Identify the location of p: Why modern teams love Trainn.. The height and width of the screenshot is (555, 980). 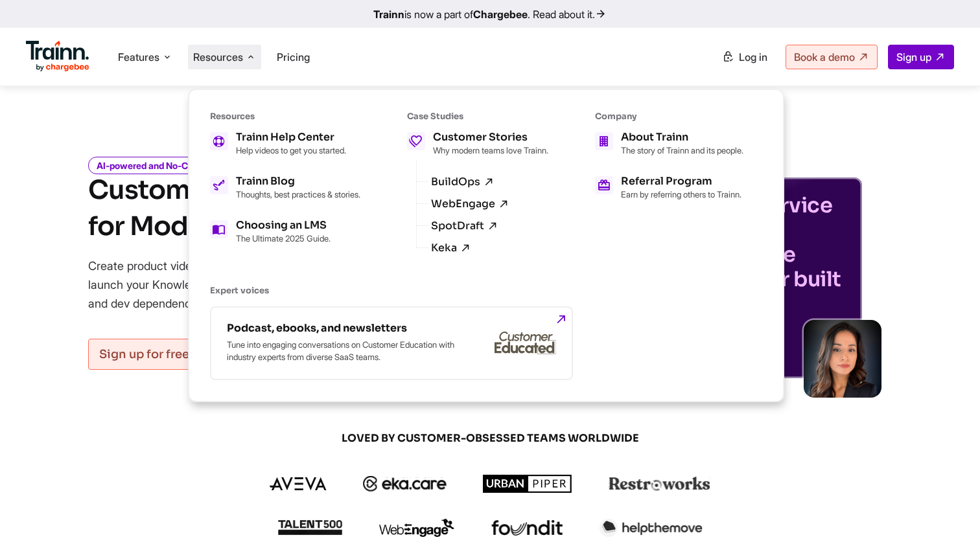
(491, 150).